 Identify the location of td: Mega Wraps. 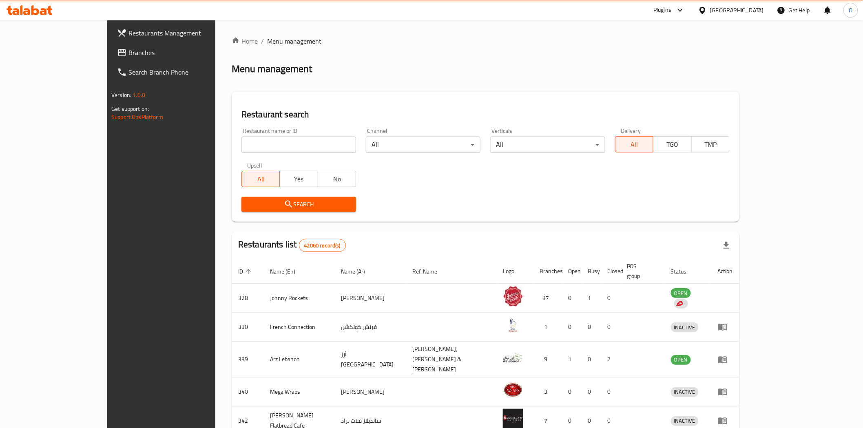
(299, 392).